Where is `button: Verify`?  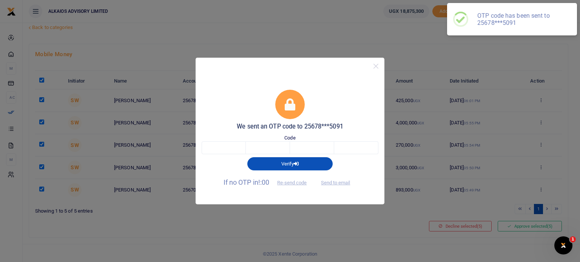 button: Verify is located at coordinates (290, 164).